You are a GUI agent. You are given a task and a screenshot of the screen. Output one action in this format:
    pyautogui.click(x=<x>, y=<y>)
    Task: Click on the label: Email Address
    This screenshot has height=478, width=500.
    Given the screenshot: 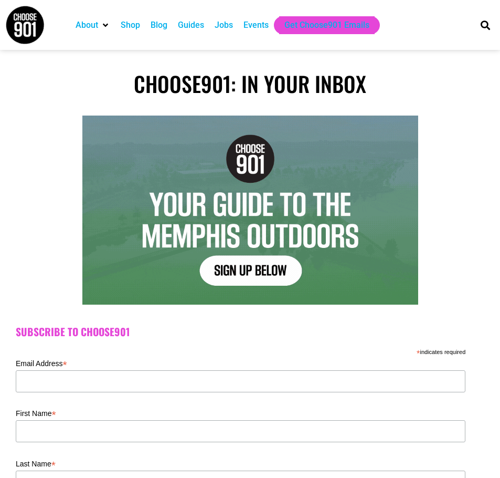 What is the action you would take?
    pyautogui.click(x=240, y=362)
    